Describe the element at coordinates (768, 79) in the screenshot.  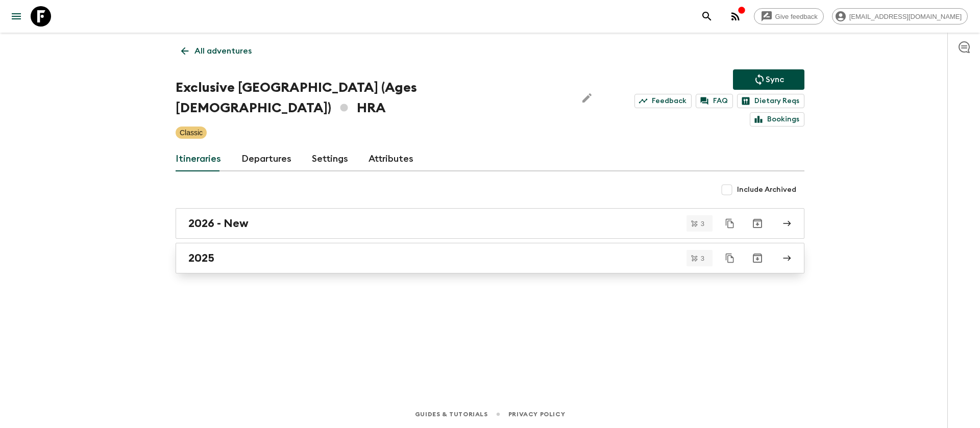
I see `button: Sync adventure departures to the booking engine` at that location.